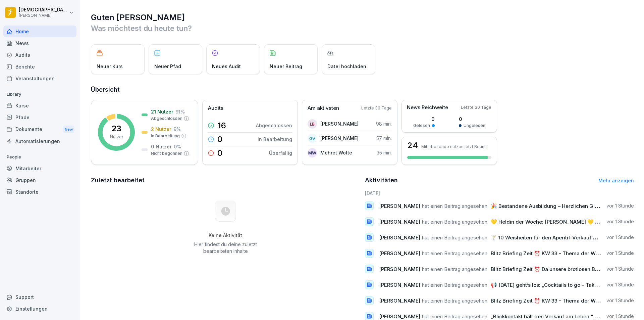  What do you see at coordinates (110, 66) in the screenshot?
I see `p: Neuer Kurs` at bounding box center [110, 66].